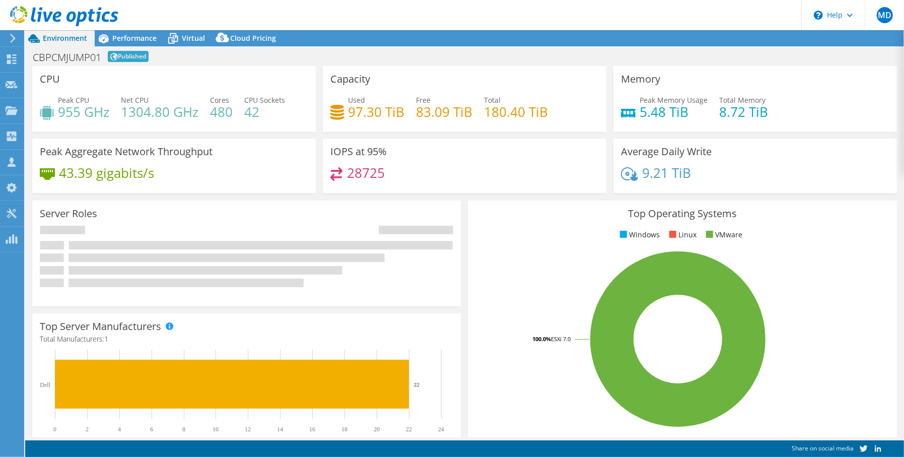 Image resolution: width=904 pixels, height=457 pixels. I want to click on h3: Server Roles, so click(69, 214).